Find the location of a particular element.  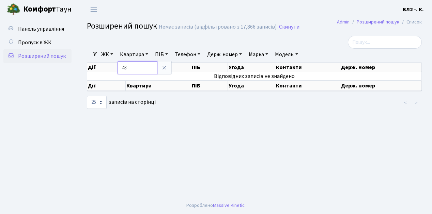

a: Admin is located at coordinates (343, 22).